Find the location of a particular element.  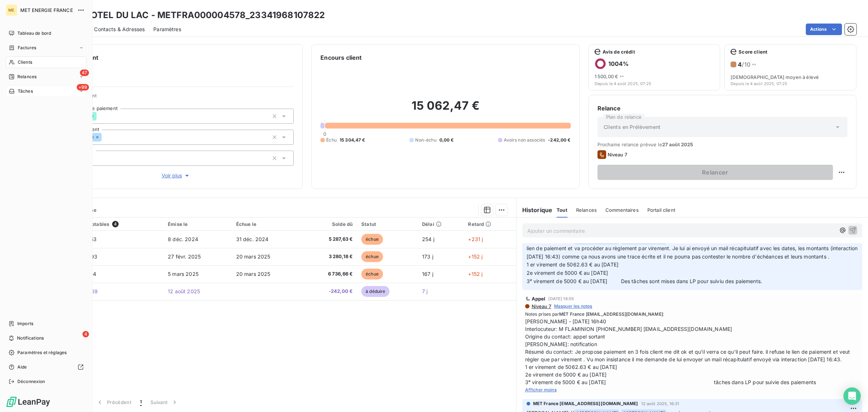

span: 6 736,66 € is located at coordinates (330, 274).